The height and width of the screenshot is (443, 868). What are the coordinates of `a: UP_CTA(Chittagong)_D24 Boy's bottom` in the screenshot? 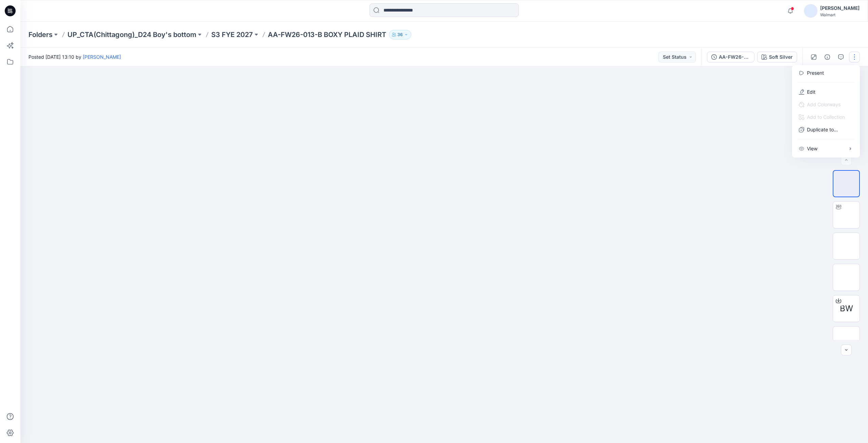 It's located at (132, 34).